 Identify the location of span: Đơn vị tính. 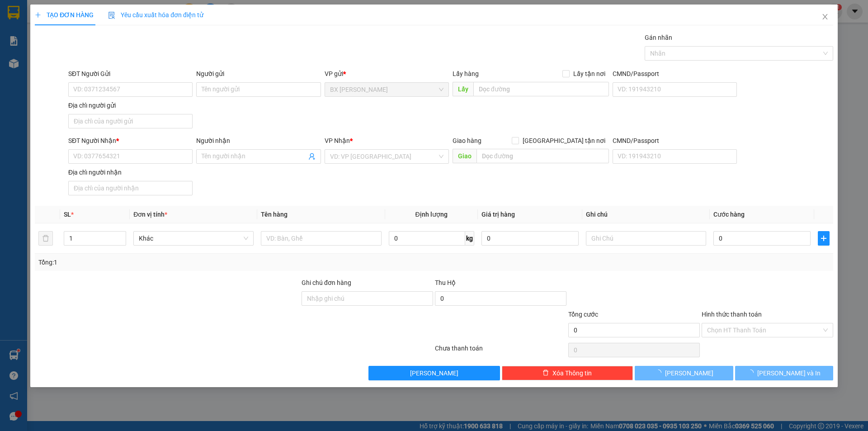
(150, 215).